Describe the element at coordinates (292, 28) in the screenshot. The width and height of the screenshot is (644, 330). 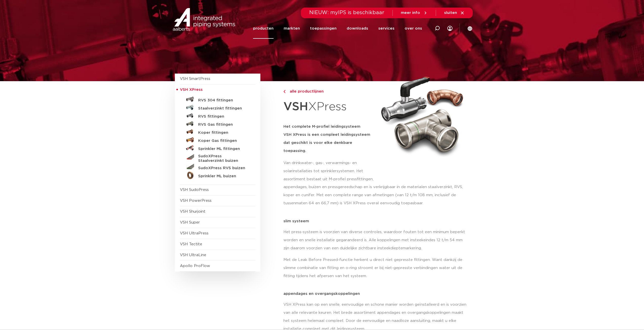
I see `a: markten` at that location.